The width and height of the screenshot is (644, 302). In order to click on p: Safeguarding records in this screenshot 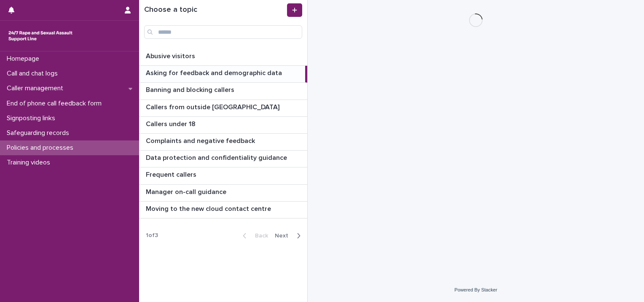, I will do `click(40, 133)`.